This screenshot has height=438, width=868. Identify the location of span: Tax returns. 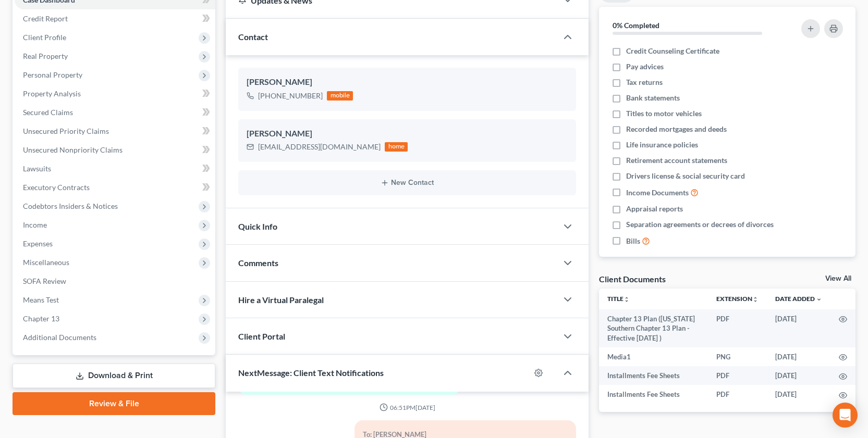
(645, 82).